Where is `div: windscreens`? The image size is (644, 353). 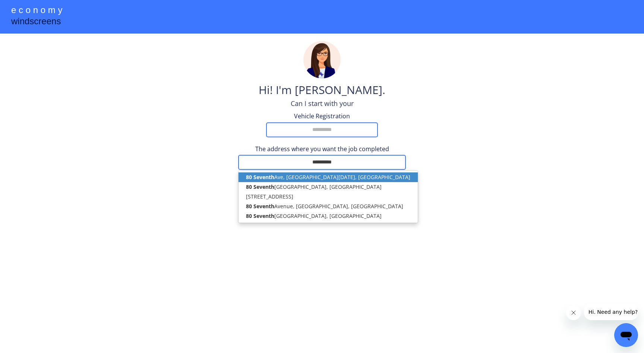 div: windscreens is located at coordinates (36, 22).